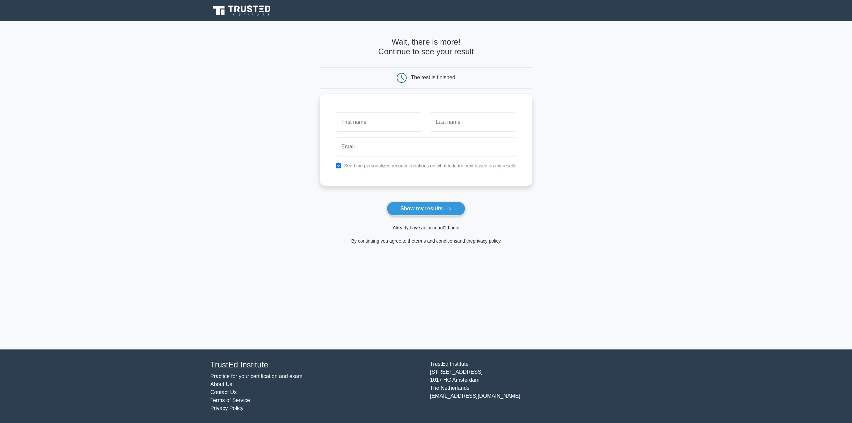 Image resolution: width=852 pixels, height=423 pixels. Describe the element at coordinates (430, 166) in the screenshot. I see `label: Send me personalized recommendations on what to learn next based on my results` at that location.